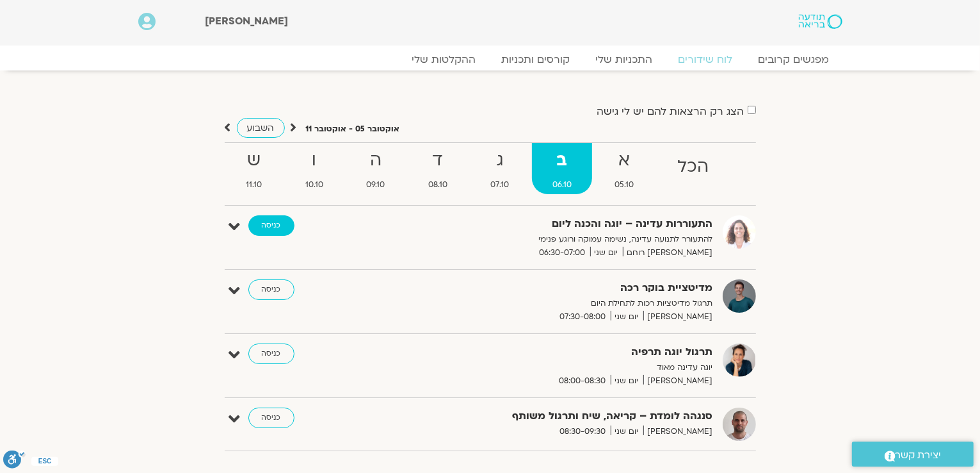 The image size is (980, 473). What do you see at coordinates (794, 60) in the screenshot?
I see `a: מפגשים קרובים` at bounding box center [794, 60].